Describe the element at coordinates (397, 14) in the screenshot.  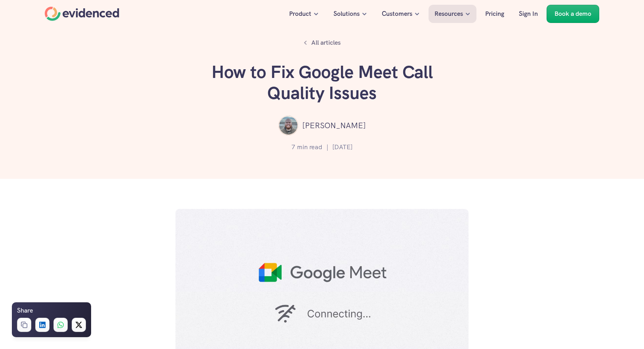
I see `p: Customers` at that location.